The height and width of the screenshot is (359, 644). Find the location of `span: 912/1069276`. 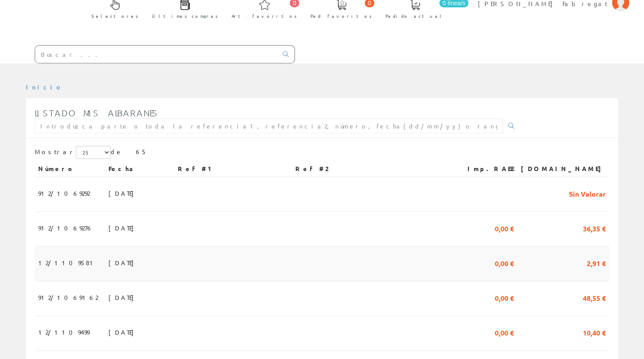

span: 912/1069276 is located at coordinates (66, 228).